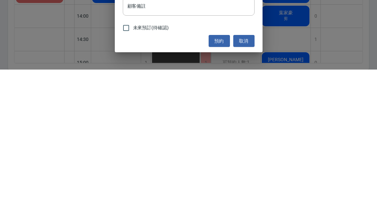 This screenshot has height=212, width=377. I want to click on span: 設定可預約人數上限, so click(198, 32).